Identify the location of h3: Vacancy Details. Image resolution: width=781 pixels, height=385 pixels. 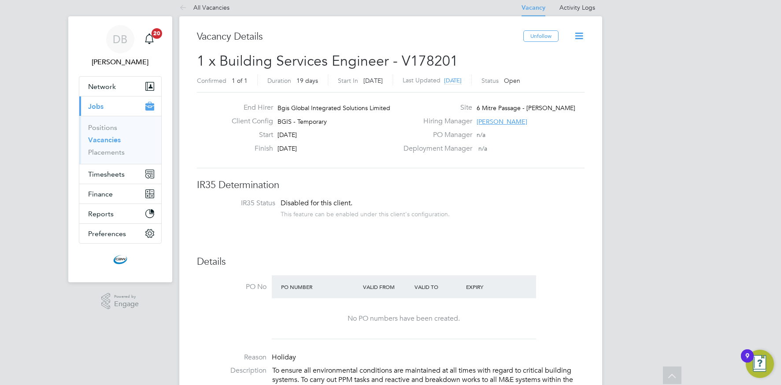
(360, 37).